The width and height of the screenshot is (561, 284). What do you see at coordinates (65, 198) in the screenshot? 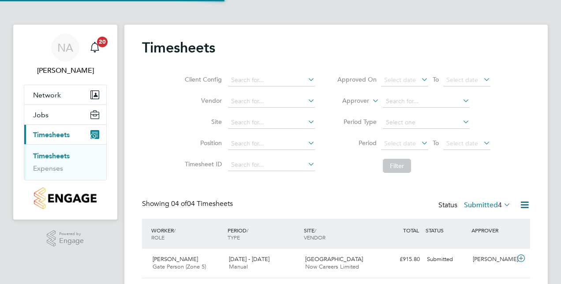
I see `a: Go to home page` at bounding box center [65, 198].